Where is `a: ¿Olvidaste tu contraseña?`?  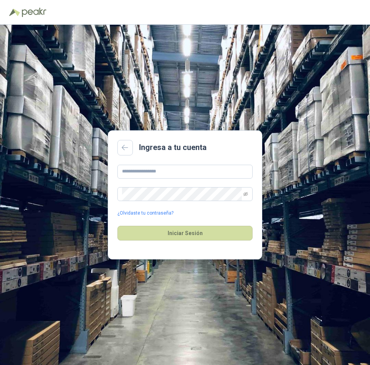 a: ¿Olvidaste tu contraseña? is located at coordinates (145, 213).